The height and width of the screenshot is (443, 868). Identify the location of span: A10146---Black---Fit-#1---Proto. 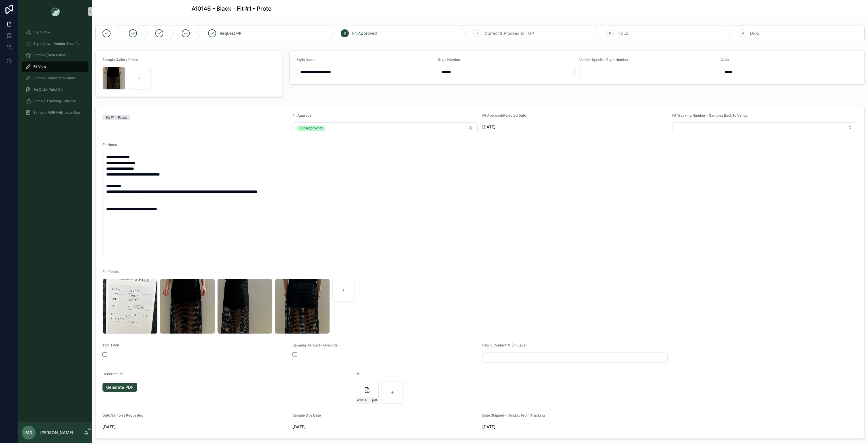
(364, 400).